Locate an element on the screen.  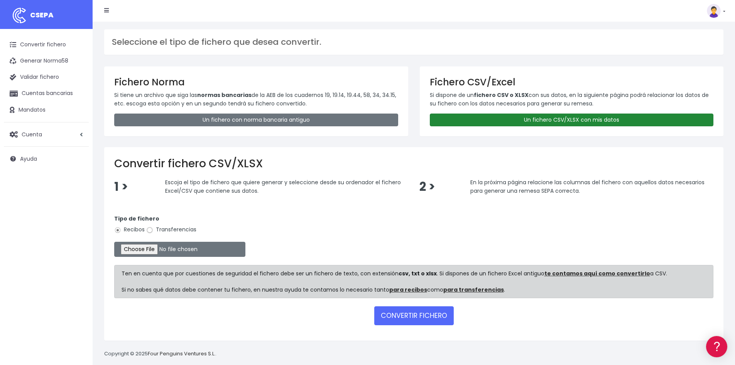
span: 1 > is located at coordinates (121, 186).